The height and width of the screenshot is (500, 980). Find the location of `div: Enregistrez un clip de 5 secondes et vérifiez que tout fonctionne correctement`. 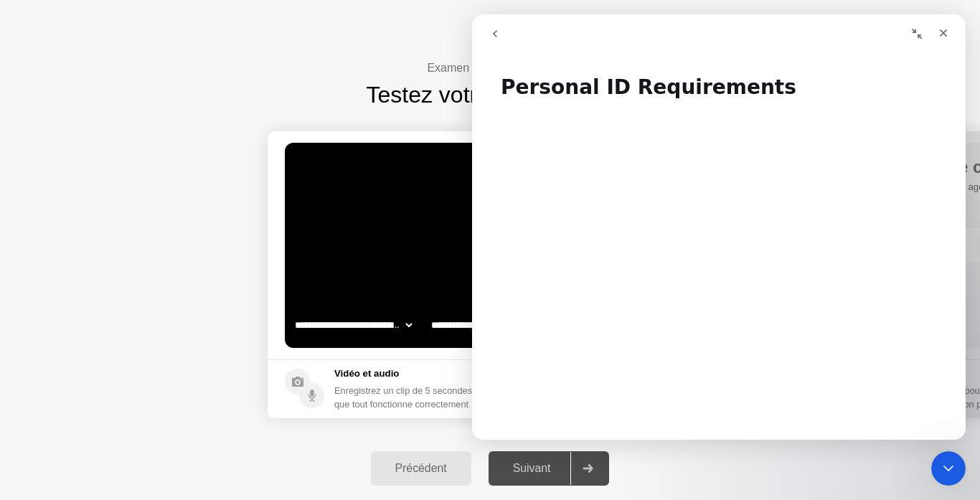

div: Enregistrez un clip de 5 secondes et vérifiez que tout fonctionne correctement is located at coordinates (430, 397).